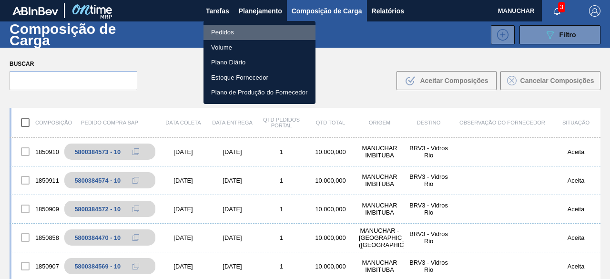 Image resolution: width=610 pixels, height=279 pixels. I want to click on a: Estoque Fornecedor, so click(259, 78).